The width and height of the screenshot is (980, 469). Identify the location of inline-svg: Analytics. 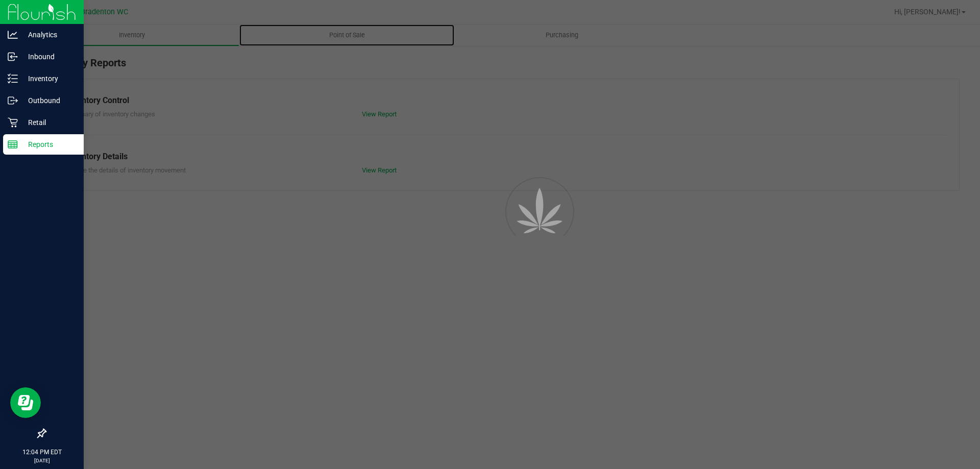
(13, 35).